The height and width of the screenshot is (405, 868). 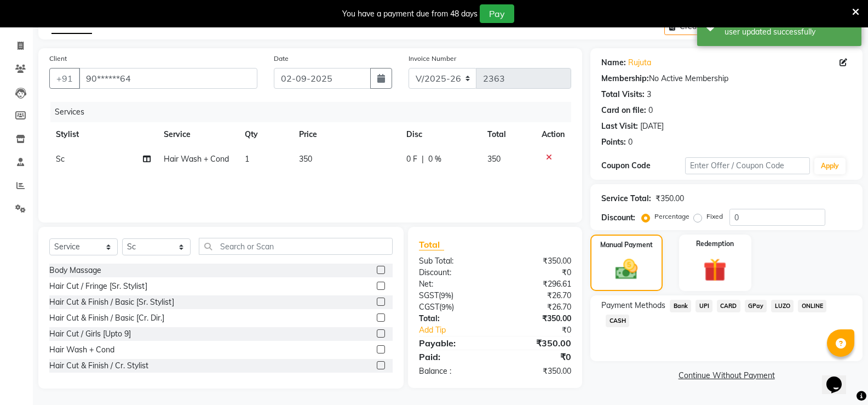 I want to click on th: Total, so click(x=508, y=135).